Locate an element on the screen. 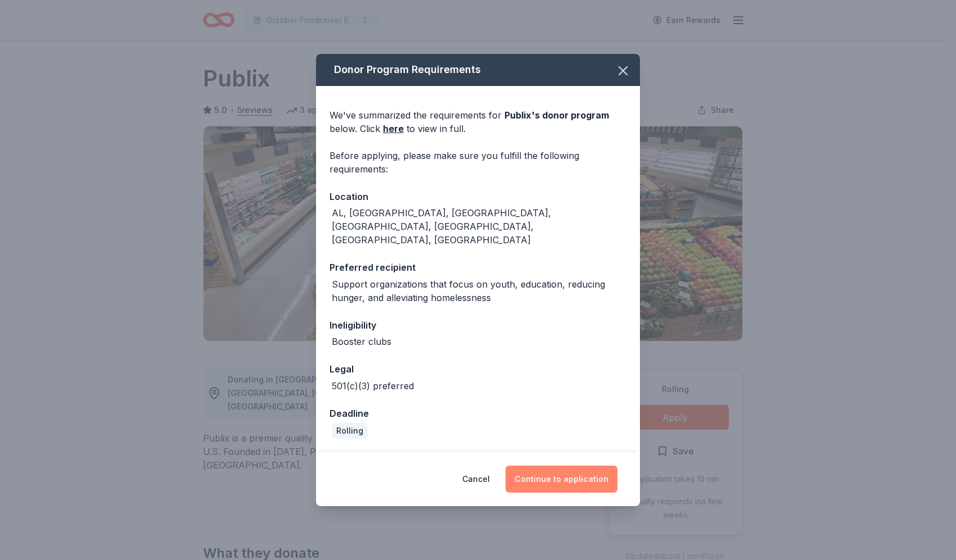 The height and width of the screenshot is (560, 956). div: Ineligibility is located at coordinates (478, 325).